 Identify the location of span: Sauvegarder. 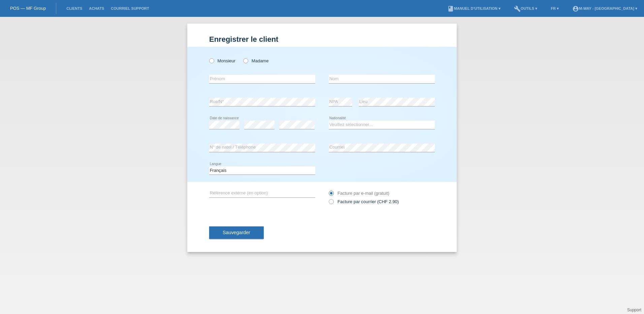
(236, 233).